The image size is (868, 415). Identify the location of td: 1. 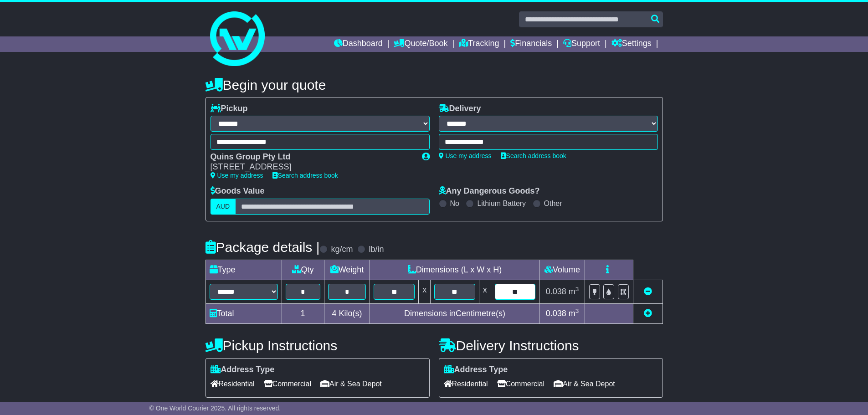
(302, 313).